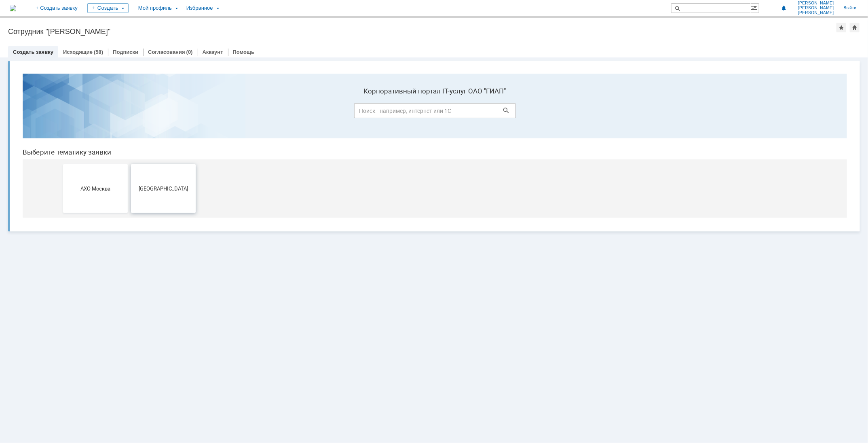  I want to click on a: Аккаунт, so click(213, 52).